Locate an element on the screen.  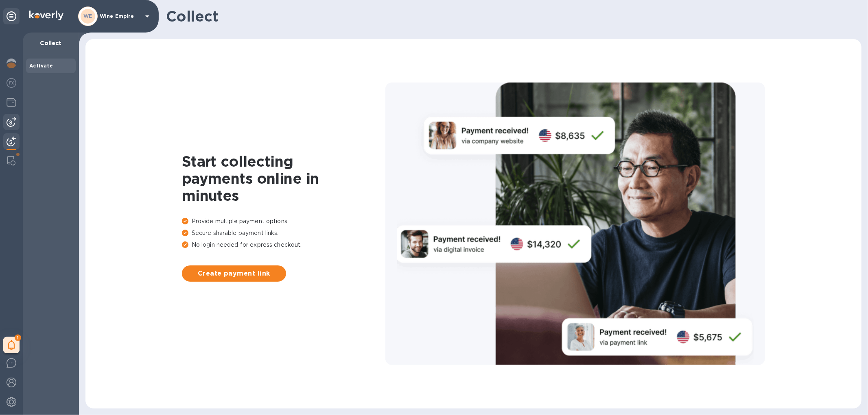
button: Create payment link is located at coordinates (234, 273).